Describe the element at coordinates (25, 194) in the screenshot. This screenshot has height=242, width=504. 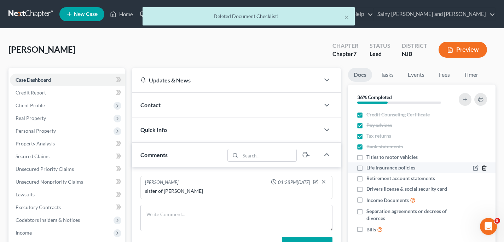
I see `span: Lawsuits` at that location.